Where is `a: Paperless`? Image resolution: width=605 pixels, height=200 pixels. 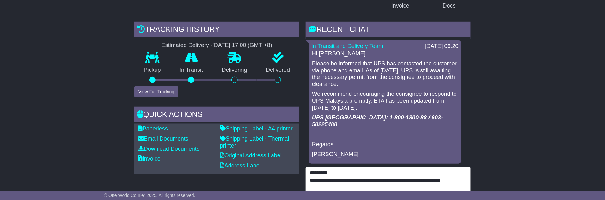
a: Paperless is located at coordinates (153, 129).